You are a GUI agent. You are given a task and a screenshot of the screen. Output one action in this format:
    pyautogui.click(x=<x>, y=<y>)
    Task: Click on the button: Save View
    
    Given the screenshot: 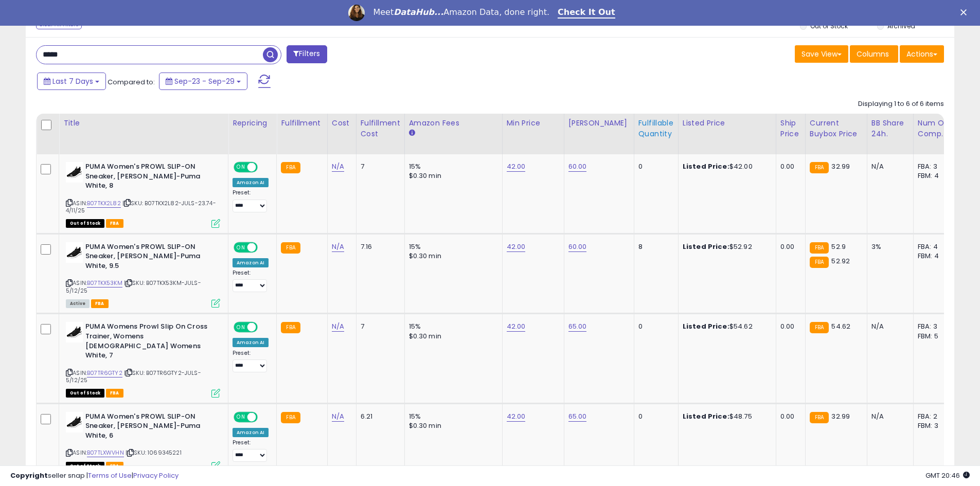 What is the action you would take?
    pyautogui.click(x=822, y=54)
    